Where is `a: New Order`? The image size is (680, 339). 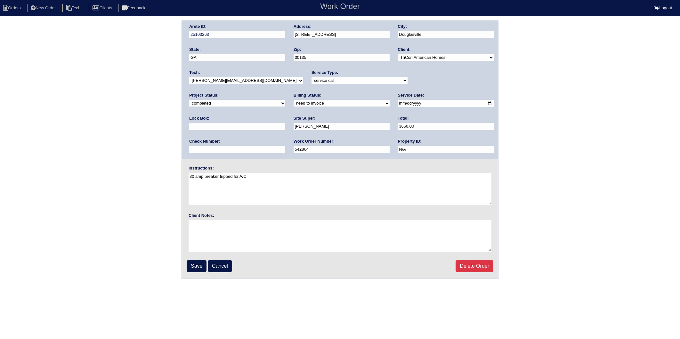
a: New Order is located at coordinates (44, 8).